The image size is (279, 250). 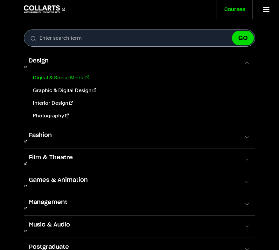 What do you see at coordinates (140, 91) in the screenshot?
I see `a: Graphic & Digital Design` at bounding box center [140, 91].